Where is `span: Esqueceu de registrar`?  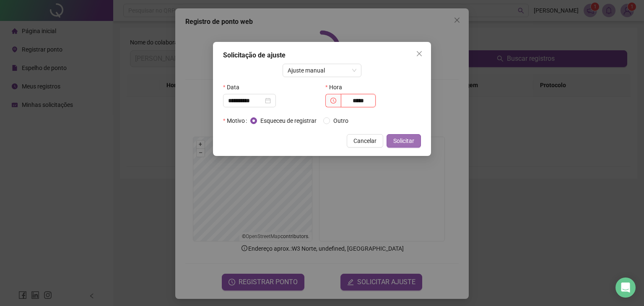 span: Esqueceu de registrar is located at coordinates (289, 121).